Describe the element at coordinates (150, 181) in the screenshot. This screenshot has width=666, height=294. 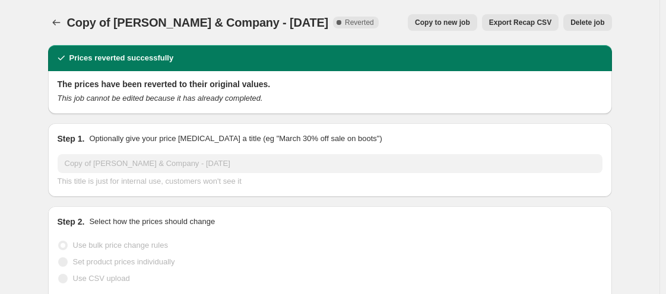
I see `span: This title is just for internal use, customers won't see it` at that location.